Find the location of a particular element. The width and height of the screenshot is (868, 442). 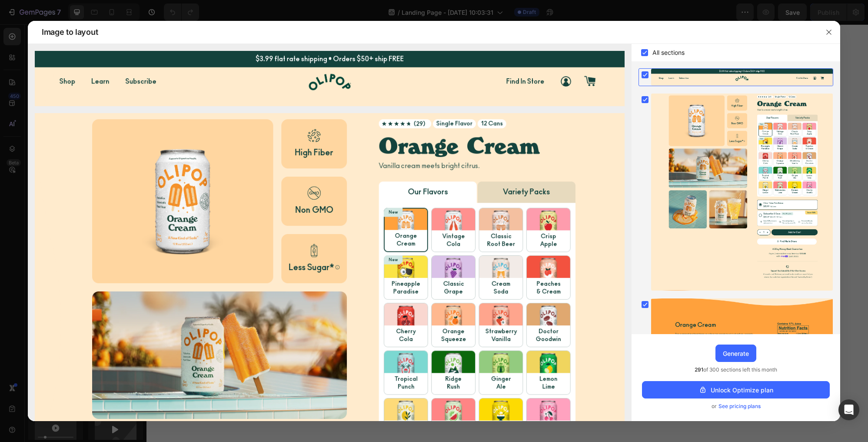

div: Open Intercom Messenger is located at coordinates (849, 410).